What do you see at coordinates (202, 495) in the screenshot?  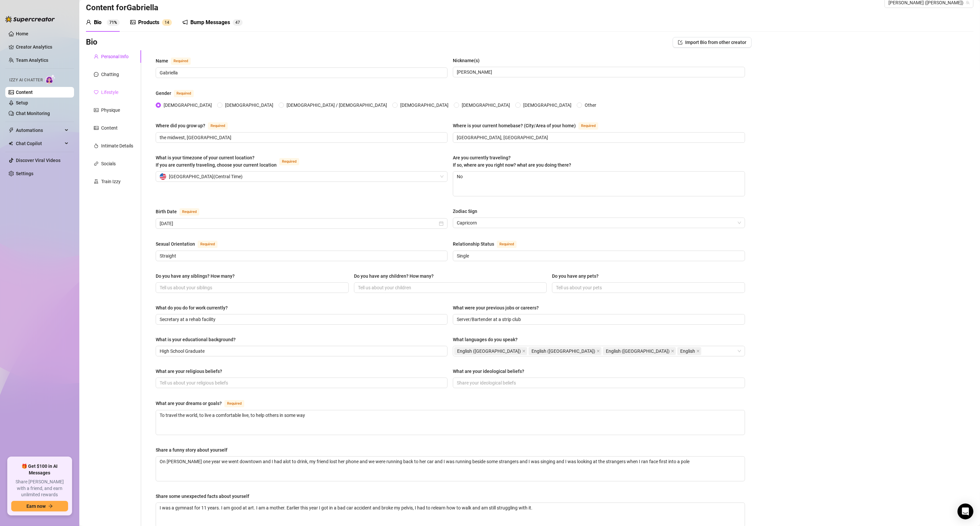 I see `div: Share some unexpected facts about yourself` at bounding box center [202, 495].